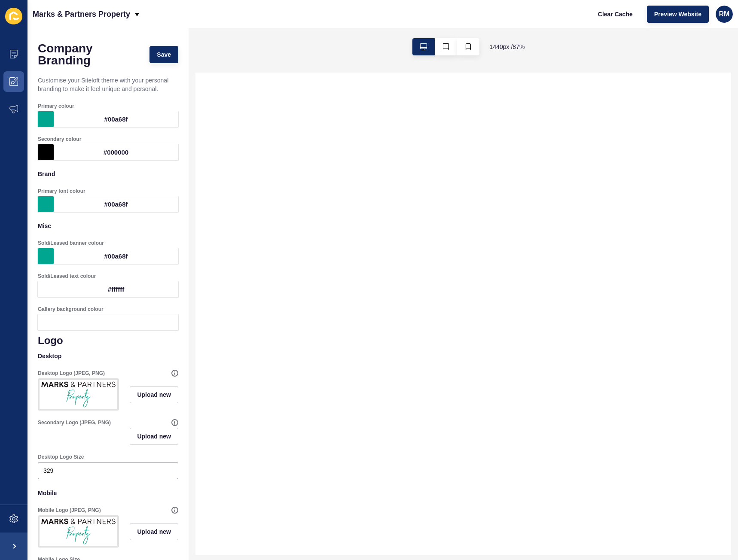 This screenshot has height=560, width=738. I want to click on label: Desktop Logo (JPEG, PNG), so click(71, 373).